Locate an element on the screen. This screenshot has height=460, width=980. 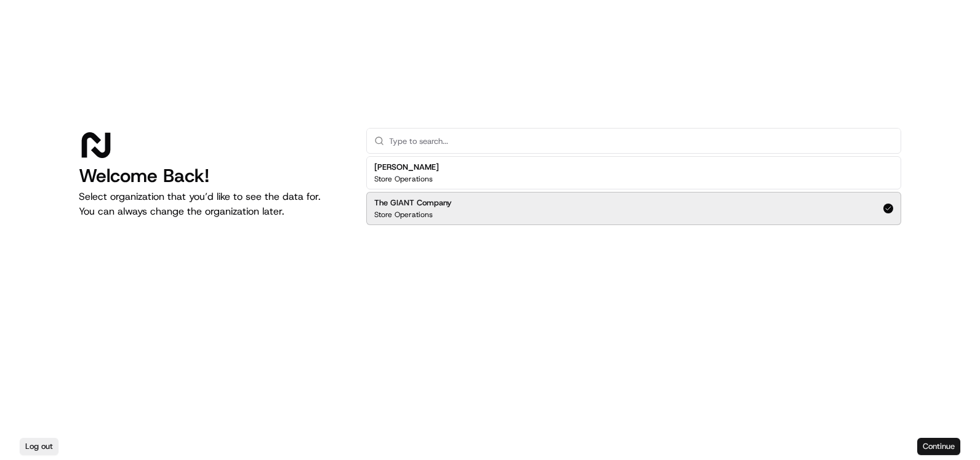
button: Continue is located at coordinates (939, 447).